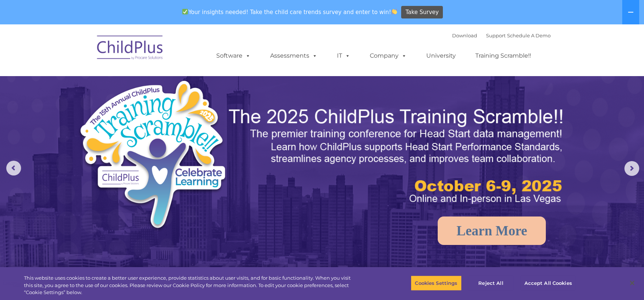  I want to click on button: Cookies Settings, so click(436, 283).